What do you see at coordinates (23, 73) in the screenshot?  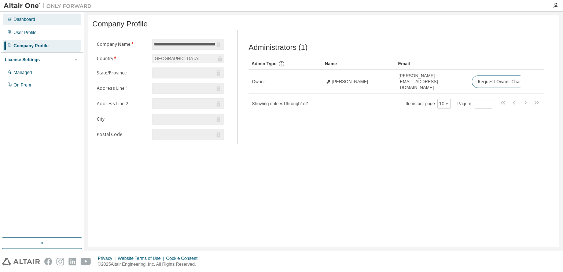 I see `div: Managed` at bounding box center [23, 73].